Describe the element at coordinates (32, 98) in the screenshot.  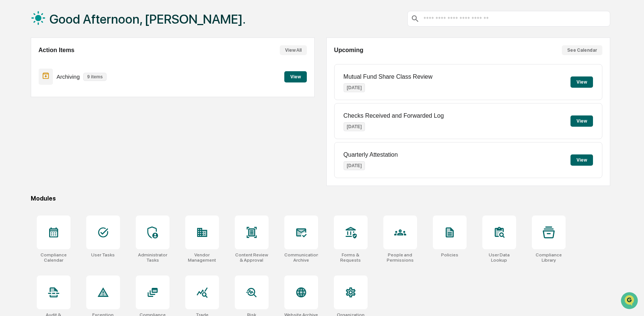
I see `span: Preclearance` at that location.